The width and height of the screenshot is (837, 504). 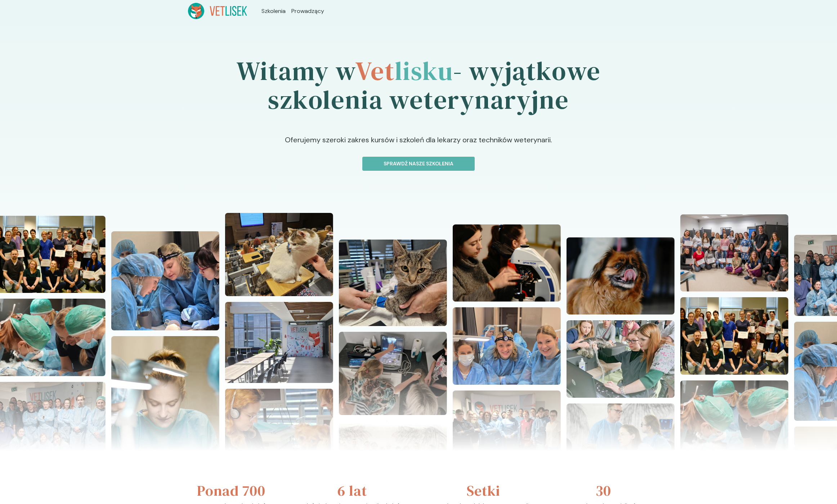 I want to click on img: Z2WOrpbqstJ98vaB_DSC04907.JPG, so click(x=507, y=262).